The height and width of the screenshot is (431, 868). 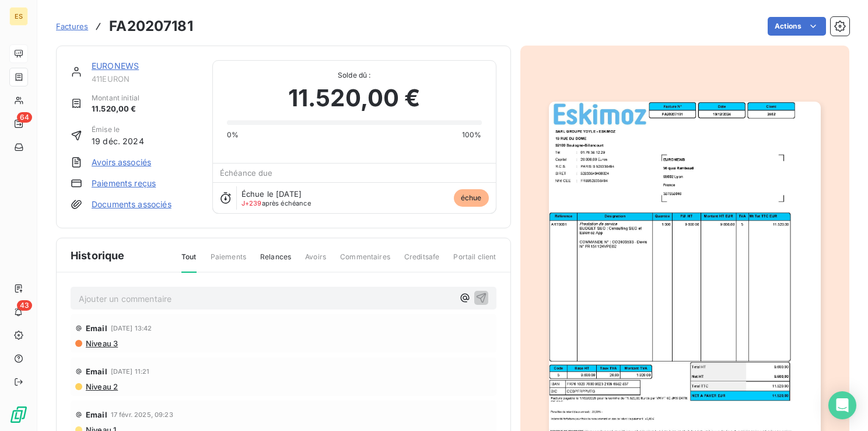 I want to click on span: Portail client, so click(x=475, y=261).